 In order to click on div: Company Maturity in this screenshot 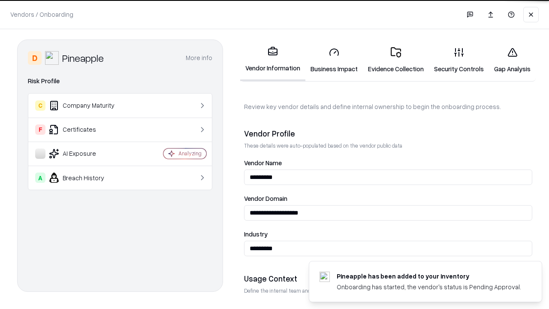, I will do `click(86, 106)`.